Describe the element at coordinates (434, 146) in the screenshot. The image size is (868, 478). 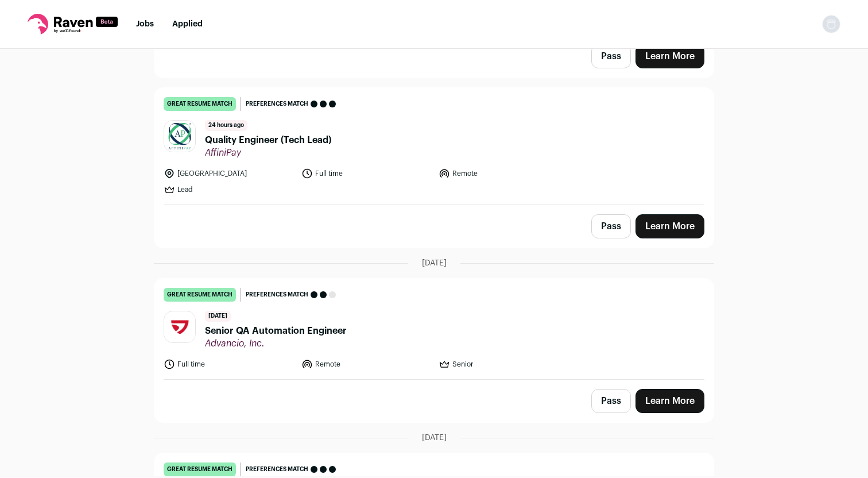
I see `a: great resume match Preferences match 24 hours ago Quality Engineer (Tech Lead) AffiniPay [GEOGRAP...` at that location.